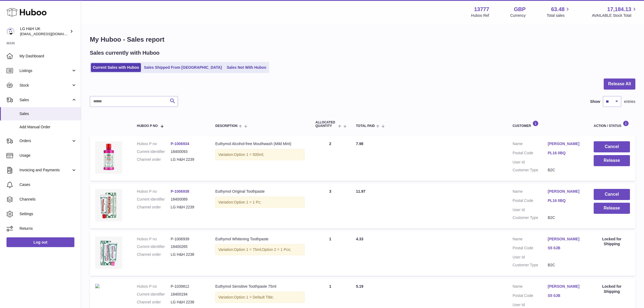 This screenshot has height=308, width=644. What do you see at coordinates (362, 39) in the screenshot?
I see `h1: My Huboo - Sales report` at bounding box center [362, 39].